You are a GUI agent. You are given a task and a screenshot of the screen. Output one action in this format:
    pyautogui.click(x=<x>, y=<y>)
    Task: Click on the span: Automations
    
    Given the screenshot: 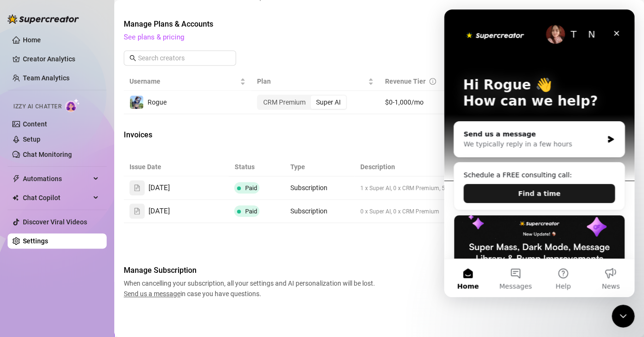 What is the action you would take?
    pyautogui.click(x=57, y=179)
    